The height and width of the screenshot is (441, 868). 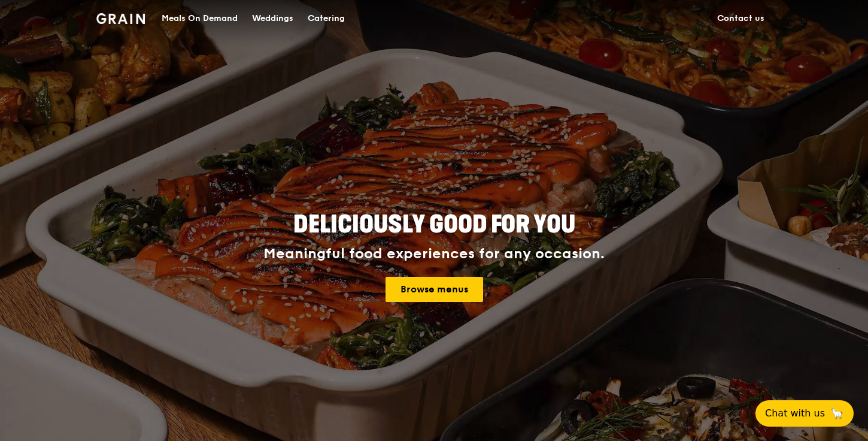 What do you see at coordinates (795, 413) in the screenshot?
I see `span: Chat with us` at bounding box center [795, 413].